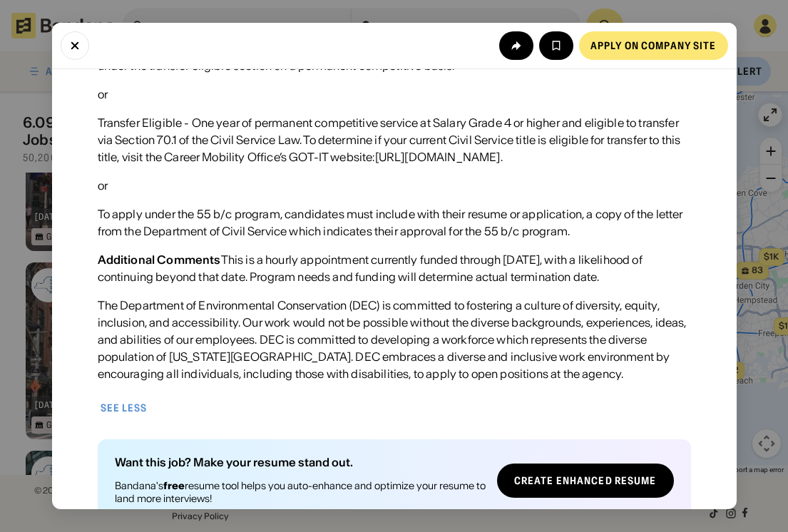 The width and height of the screenshot is (788, 532). What do you see at coordinates (174, 485) in the screenshot?
I see `b: free` at bounding box center [174, 485].